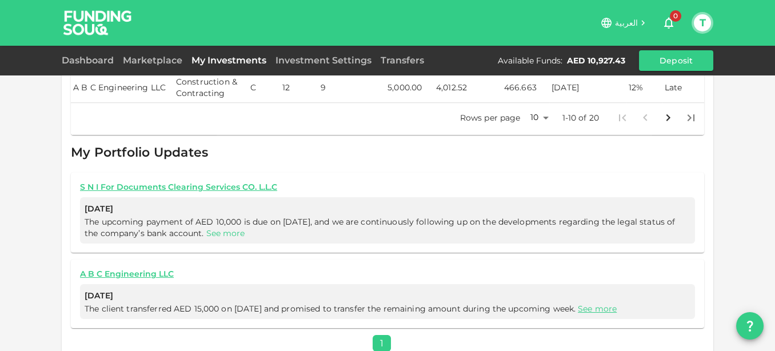 Image resolution: width=775 pixels, height=351 pixels. Describe the element at coordinates (211, 87) in the screenshot. I see `td: Construction & Contracting` at that location.